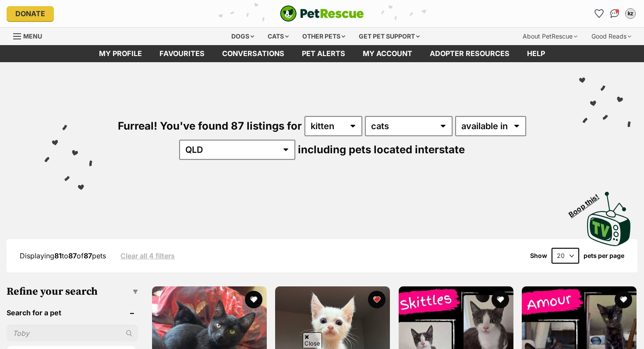 The width and height of the screenshot is (644, 349). What do you see at coordinates (31, 35) in the screenshot?
I see `a: Menu` at bounding box center [31, 35].